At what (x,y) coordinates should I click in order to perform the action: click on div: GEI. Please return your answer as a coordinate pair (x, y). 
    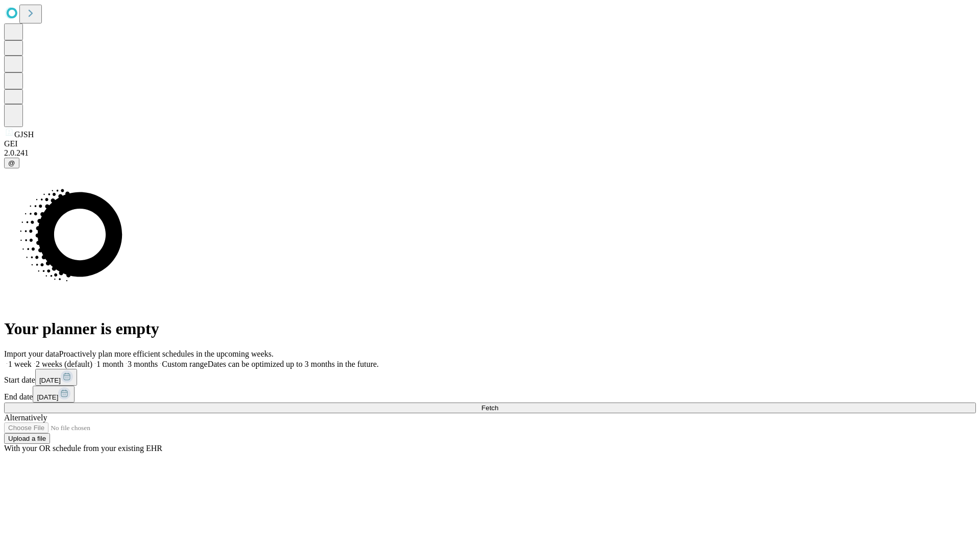
    Looking at the image, I should click on (490, 144).